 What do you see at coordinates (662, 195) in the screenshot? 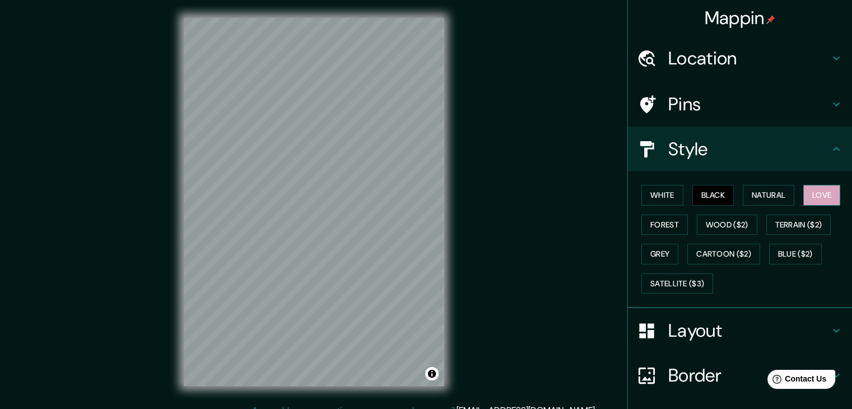
I see `button: White` at bounding box center [662, 195].